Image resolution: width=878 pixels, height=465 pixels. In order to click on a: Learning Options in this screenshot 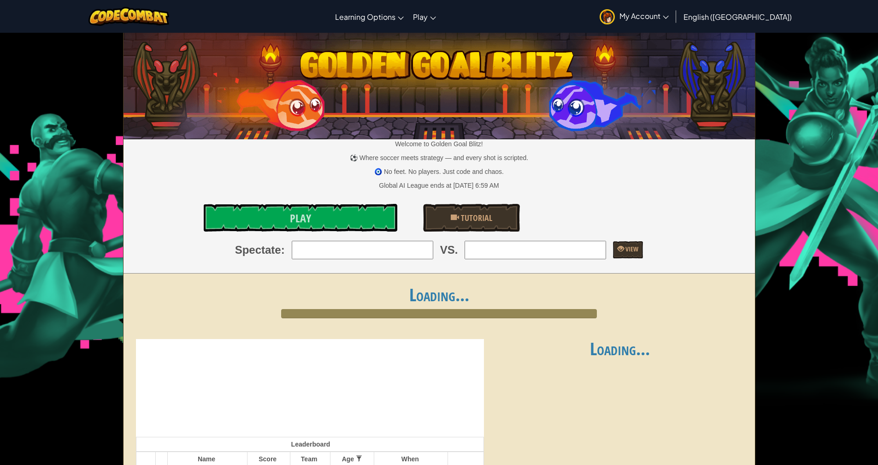, I will do `click(369, 17)`.